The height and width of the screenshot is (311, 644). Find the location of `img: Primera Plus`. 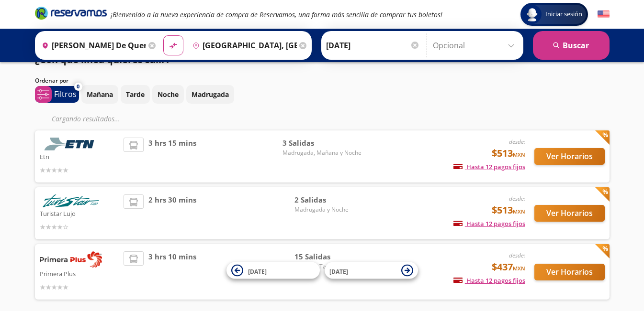

img: Primera Plus is located at coordinates (71, 260).